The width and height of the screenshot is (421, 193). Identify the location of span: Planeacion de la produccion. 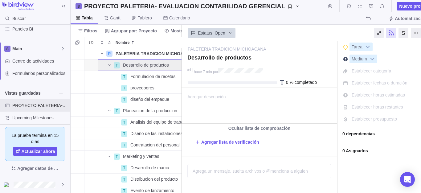
(150, 111).